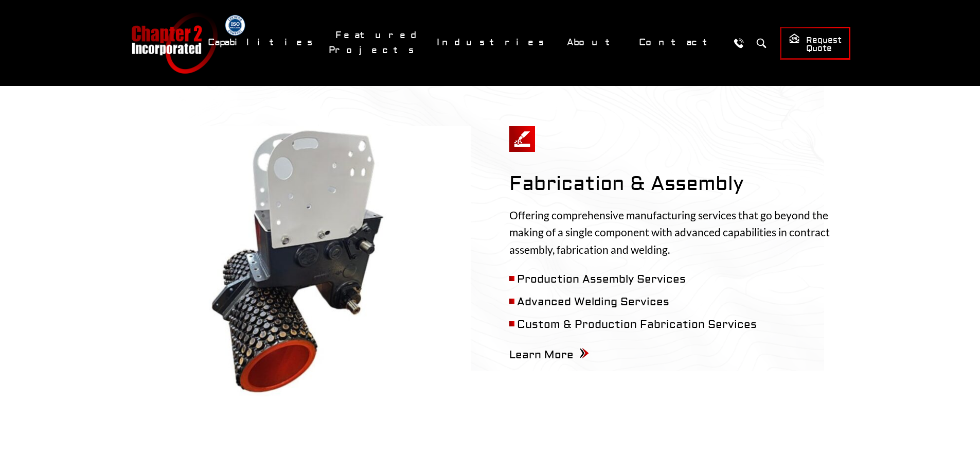  What do you see at coordinates (762, 43) in the screenshot?
I see `button: Search` at bounding box center [762, 43].